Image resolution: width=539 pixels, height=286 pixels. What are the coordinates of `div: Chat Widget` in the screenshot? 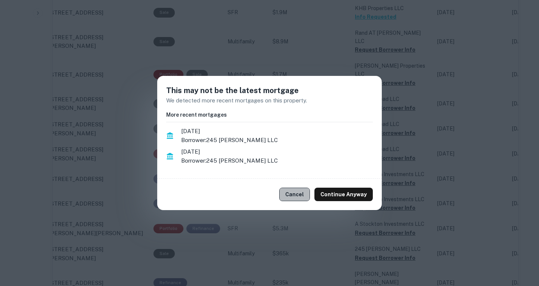 It's located at (520, 244).